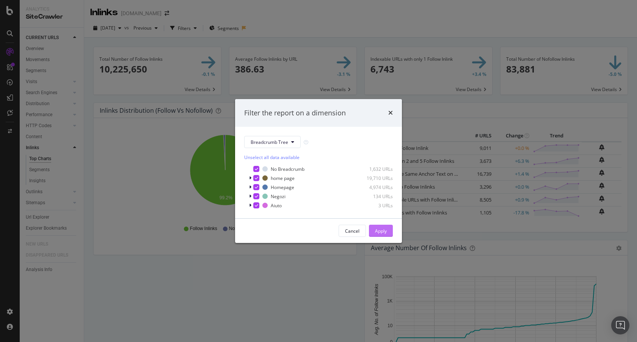  I want to click on div: 4,974 URLs, so click(374, 187).